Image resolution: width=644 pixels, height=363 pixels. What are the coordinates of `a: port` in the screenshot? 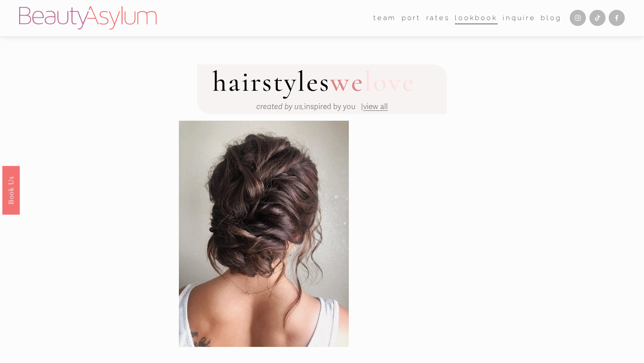 It's located at (411, 18).